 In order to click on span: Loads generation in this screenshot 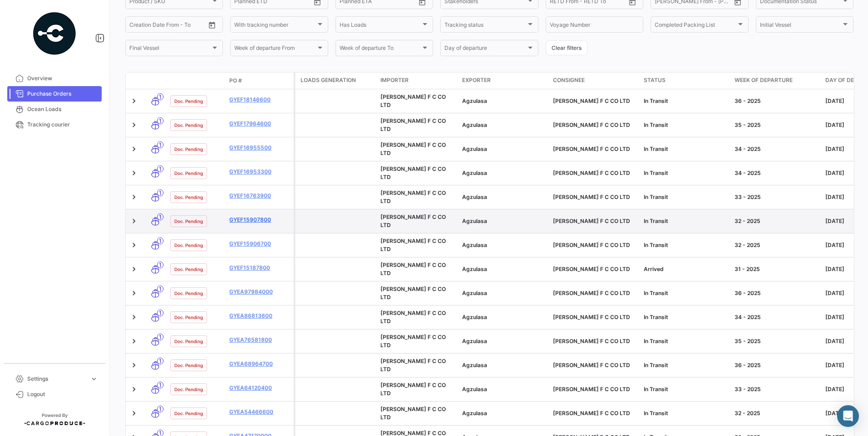, I will do `click(328, 80)`.